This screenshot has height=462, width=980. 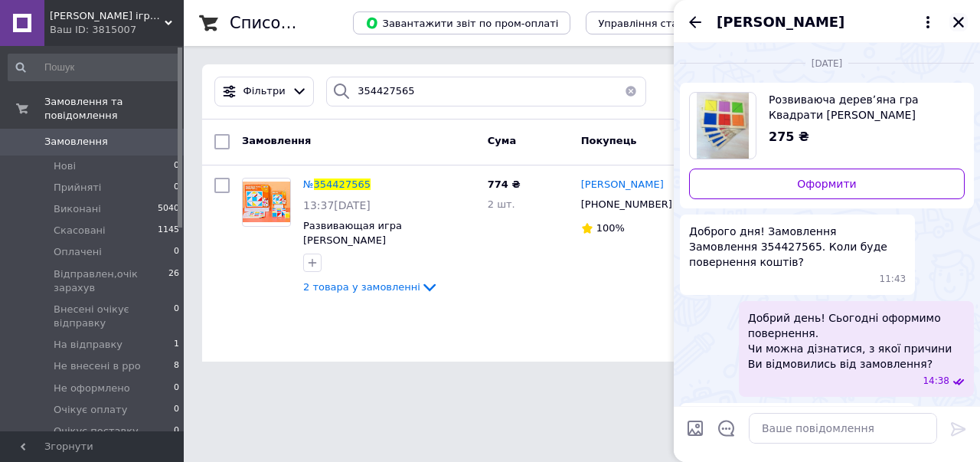 I want to click on span: 26, so click(x=174, y=281).